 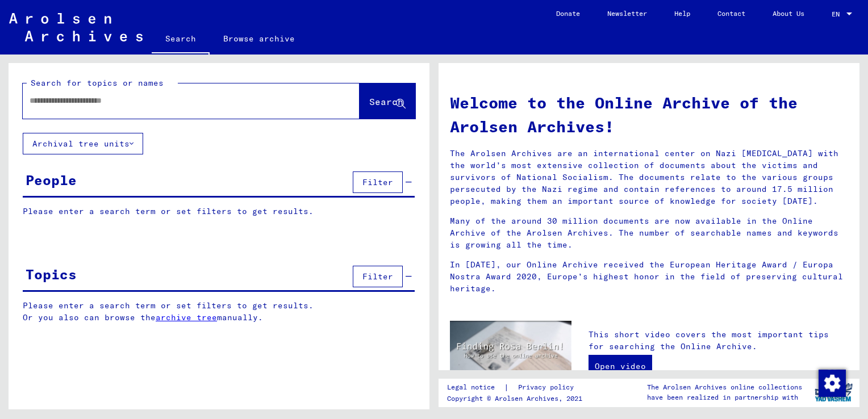 I want to click on p: This short video covers the most important tips for searching the Online Archive., so click(x=718, y=341).